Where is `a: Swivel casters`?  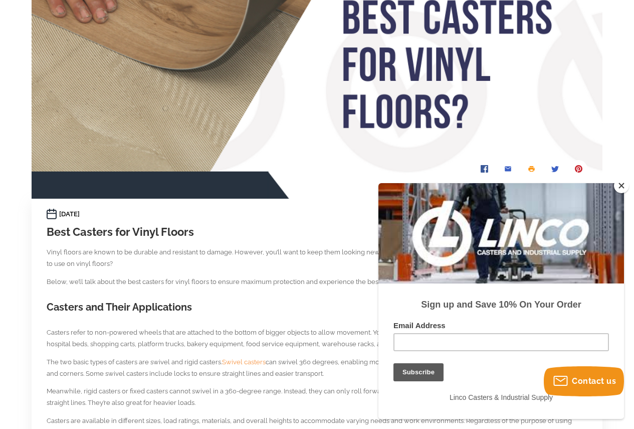 a: Swivel casters is located at coordinates (244, 362).